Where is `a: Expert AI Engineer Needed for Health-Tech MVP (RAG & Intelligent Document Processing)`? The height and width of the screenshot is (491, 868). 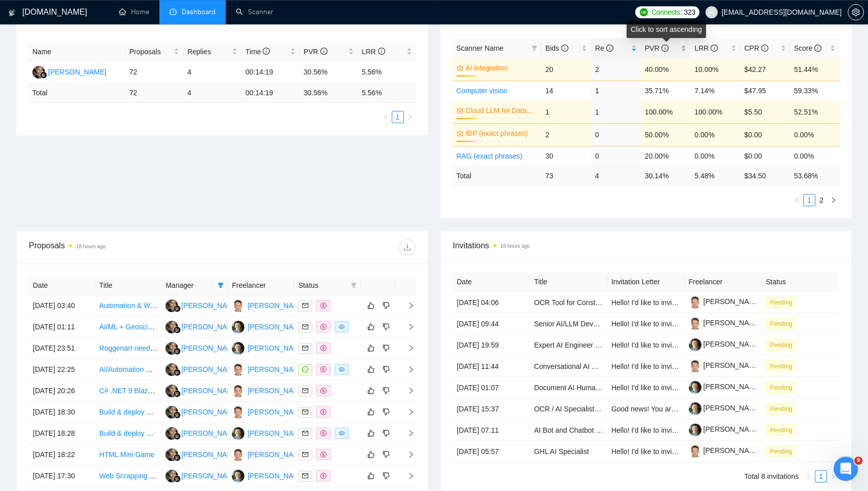 a: Expert AI Engineer Needed for Health-Tech MVP (RAG & Intelligent Document Processing) is located at coordinates (677, 345).